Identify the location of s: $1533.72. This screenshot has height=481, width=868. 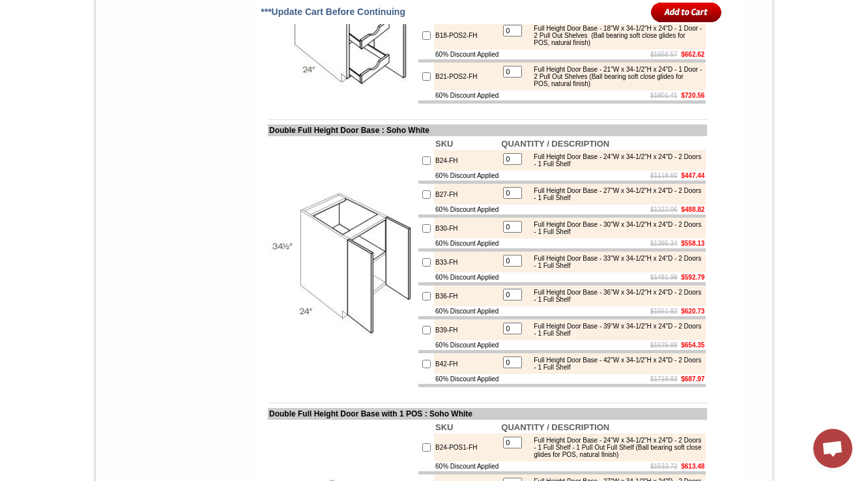
(665, 466).